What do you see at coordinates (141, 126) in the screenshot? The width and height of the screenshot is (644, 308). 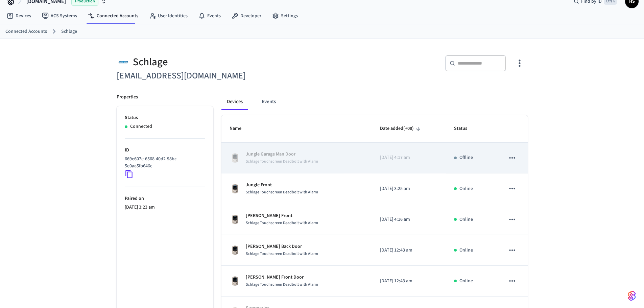 I see `p: Connected` at bounding box center [141, 126].